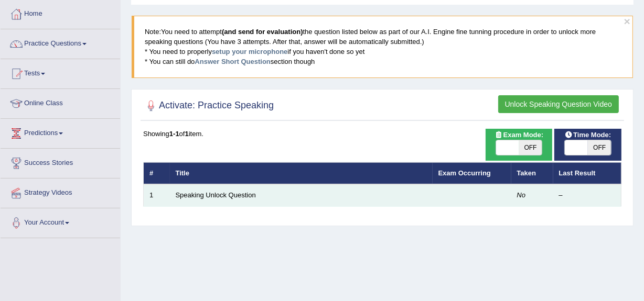 Image resolution: width=644 pixels, height=301 pixels. I want to click on b: 1-1, so click(174, 134).